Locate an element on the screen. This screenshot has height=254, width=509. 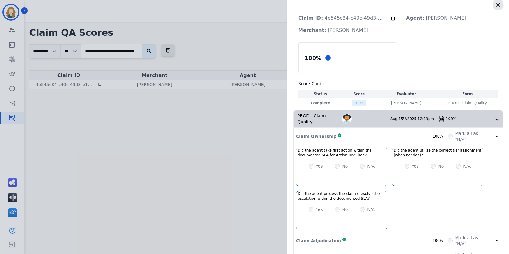
strong: Merchant: is located at coordinates (312, 30).